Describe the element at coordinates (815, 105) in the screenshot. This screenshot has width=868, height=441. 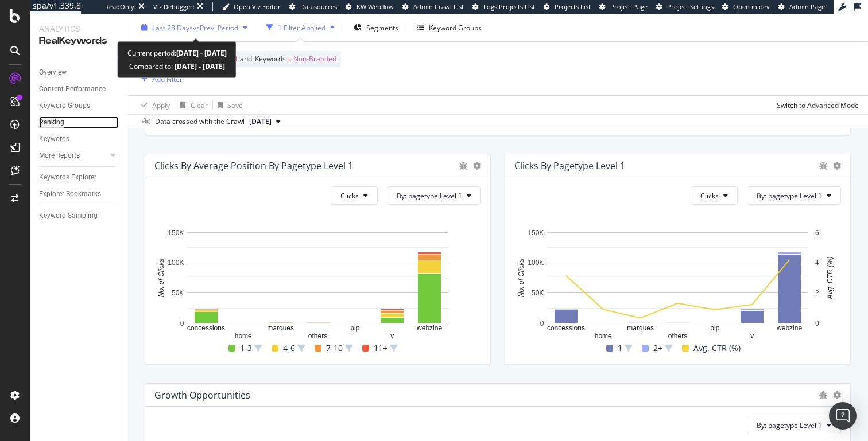
I see `button: Switch to Advanced Mode` at that location.